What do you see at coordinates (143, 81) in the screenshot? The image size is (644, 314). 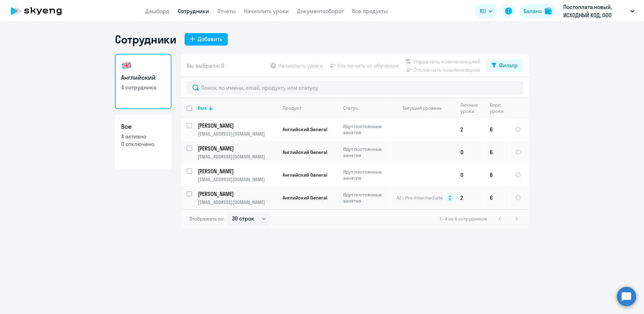 I see `a: Английский4 сотрудника` at bounding box center [143, 81].